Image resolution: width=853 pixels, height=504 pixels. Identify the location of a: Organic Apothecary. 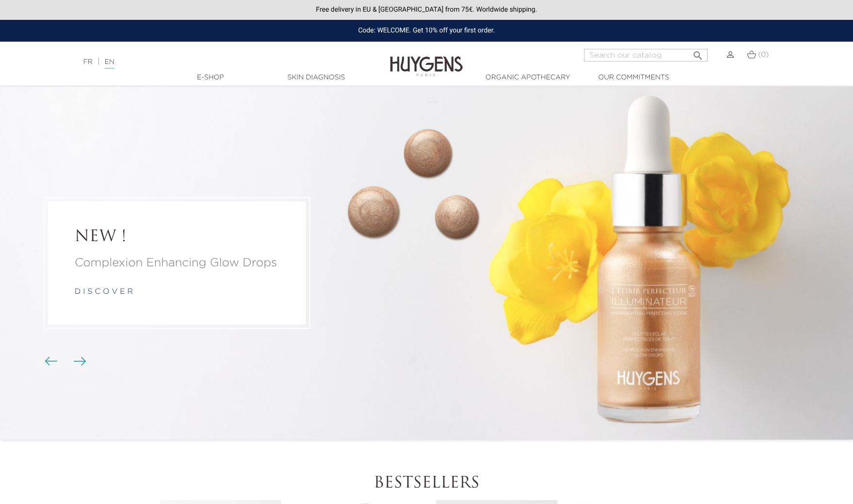
(527, 78).